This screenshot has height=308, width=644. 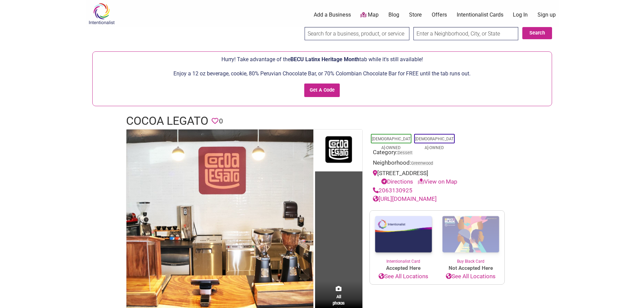 What do you see at coordinates (393, 190) in the screenshot?
I see `a: 2063130925` at bounding box center [393, 190].